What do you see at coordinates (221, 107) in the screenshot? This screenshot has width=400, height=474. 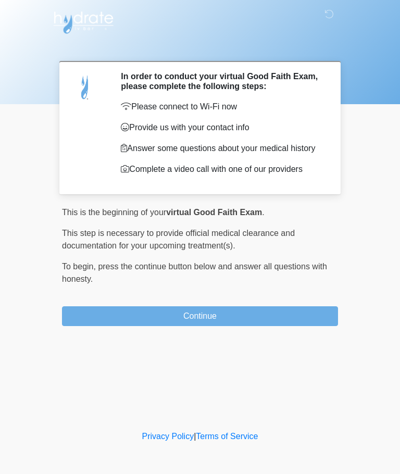 I see `p: Please connect to Wi-Fi now` at bounding box center [221, 107].